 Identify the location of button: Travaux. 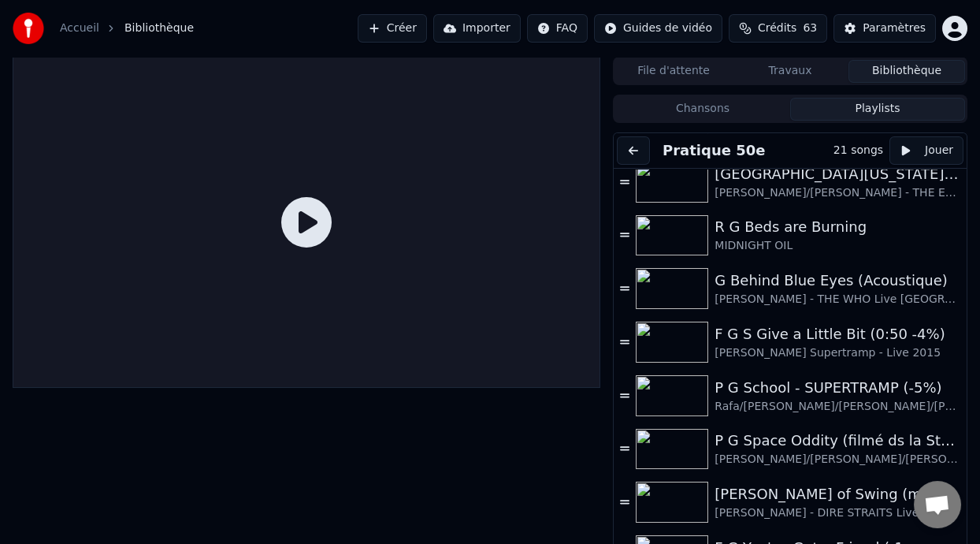
(791, 71).